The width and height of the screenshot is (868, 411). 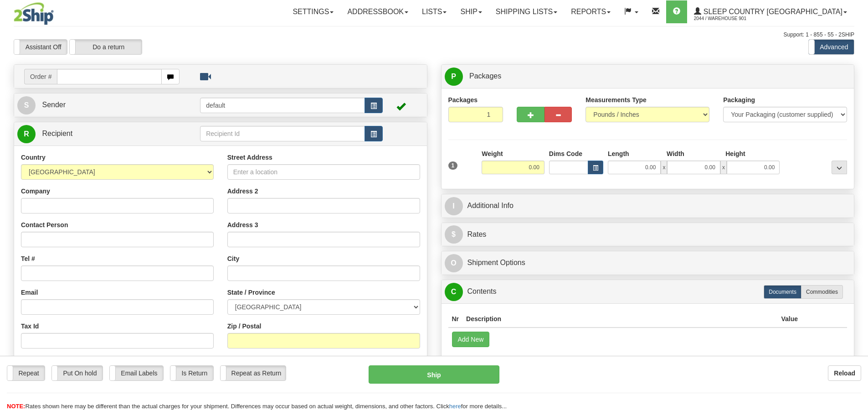 What do you see at coordinates (648, 291) in the screenshot?
I see `a: CContents` at bounding box center [648, 291].